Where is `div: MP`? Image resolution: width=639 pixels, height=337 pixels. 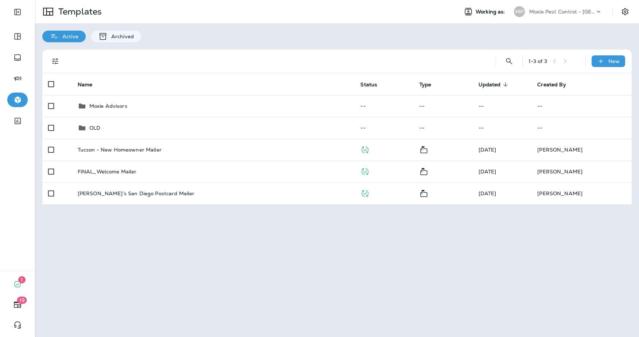
div: MP is located at coordinates (519, 12).